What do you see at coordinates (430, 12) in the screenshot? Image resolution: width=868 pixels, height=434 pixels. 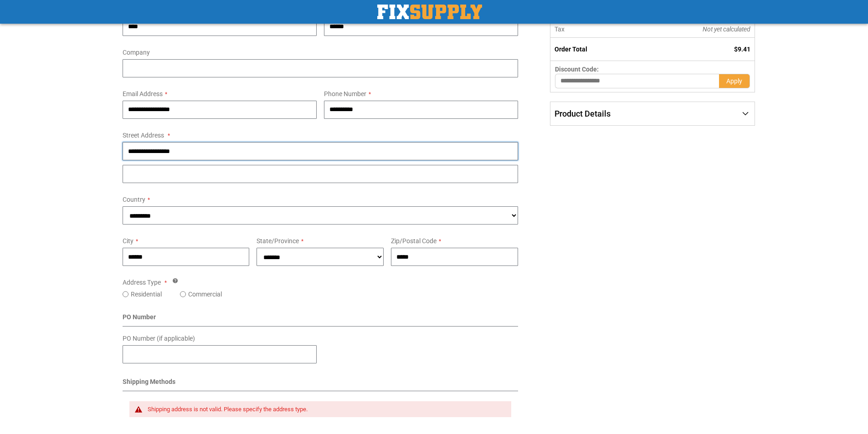 I see `img: Fix Industrial Supply` at bounding box center [430, 12].